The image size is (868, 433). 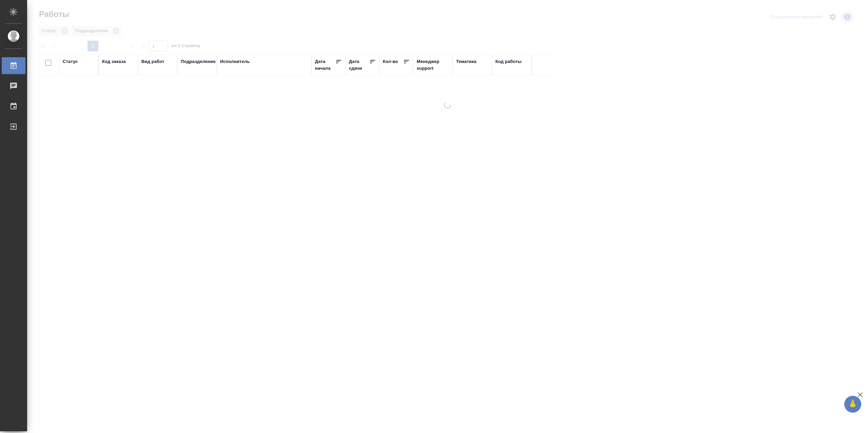 I want to click on div: Статус, so click(x=70, y=62).